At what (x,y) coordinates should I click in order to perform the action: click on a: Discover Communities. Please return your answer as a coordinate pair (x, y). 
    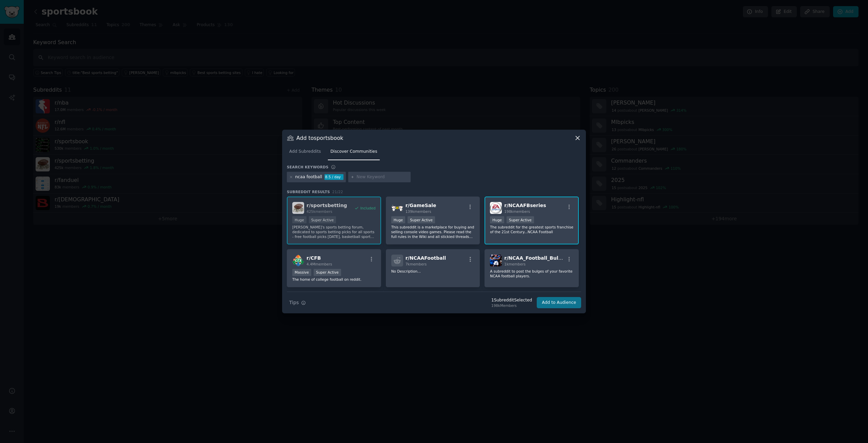
    Looking at the image, I should click on (353, 153).